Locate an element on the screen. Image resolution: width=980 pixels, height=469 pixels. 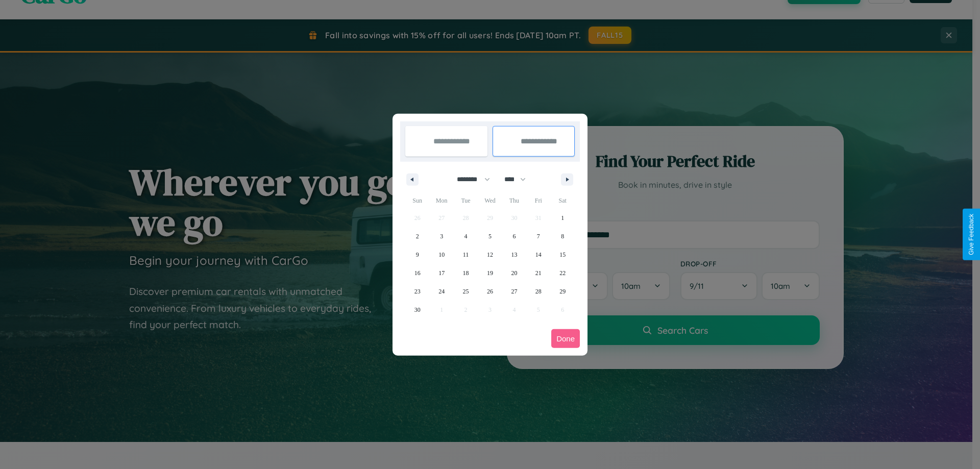
button: 11 is located at coordinates (465, 255).